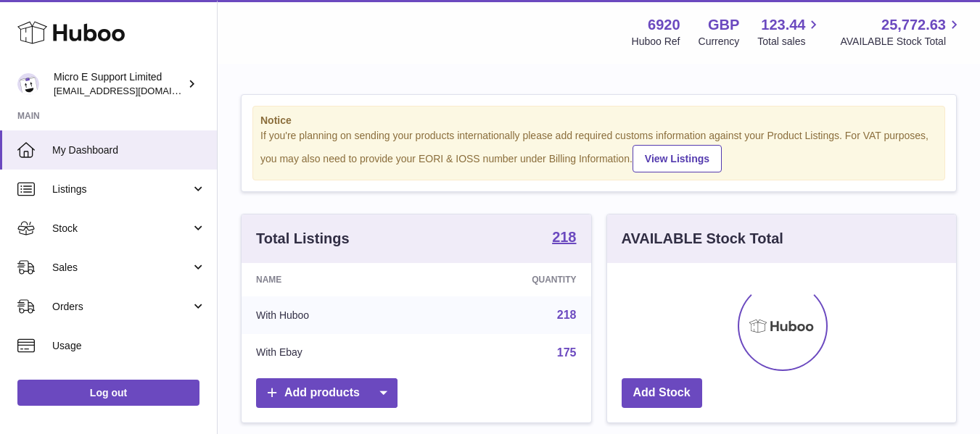 The height and width of the screenshot is (434, 980). Describe the element at coordinates (900, 32) in the screenshot. I see `a: 25,772.63 AVAILABLE Stock Total` at that location.